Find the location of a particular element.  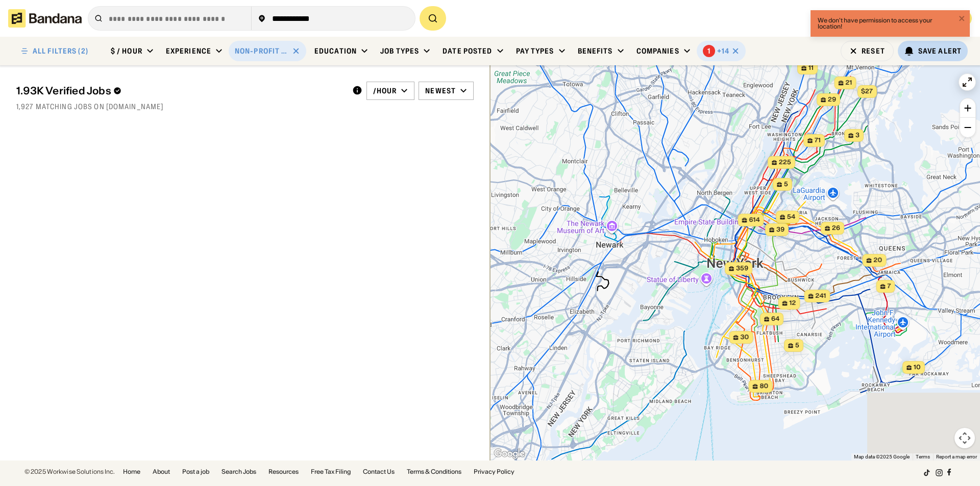

span: 64 is located at coordinates (775, 319).